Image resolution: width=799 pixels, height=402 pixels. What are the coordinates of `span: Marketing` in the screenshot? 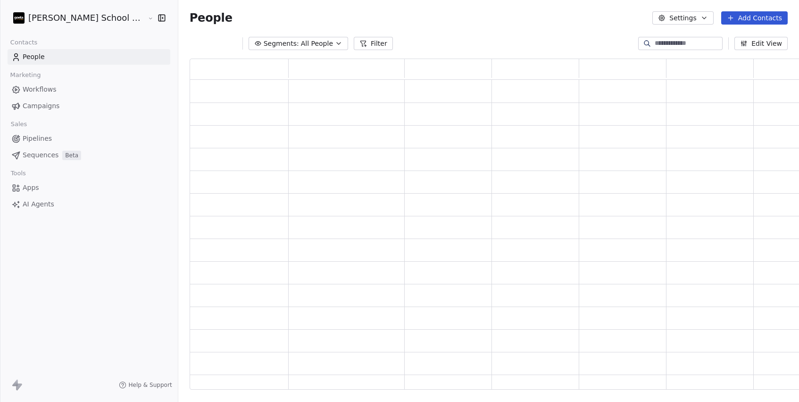 It's located at (25, 75).